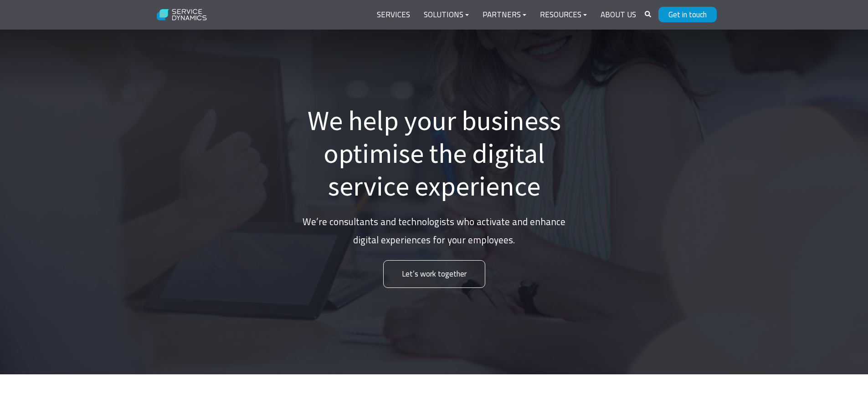  I want to click on div: Navigation Menu, so click(506, 15).